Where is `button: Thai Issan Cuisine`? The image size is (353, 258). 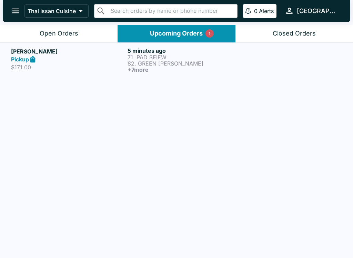 button: Thai Issan Cuisine is located at coordinates (57, 11).